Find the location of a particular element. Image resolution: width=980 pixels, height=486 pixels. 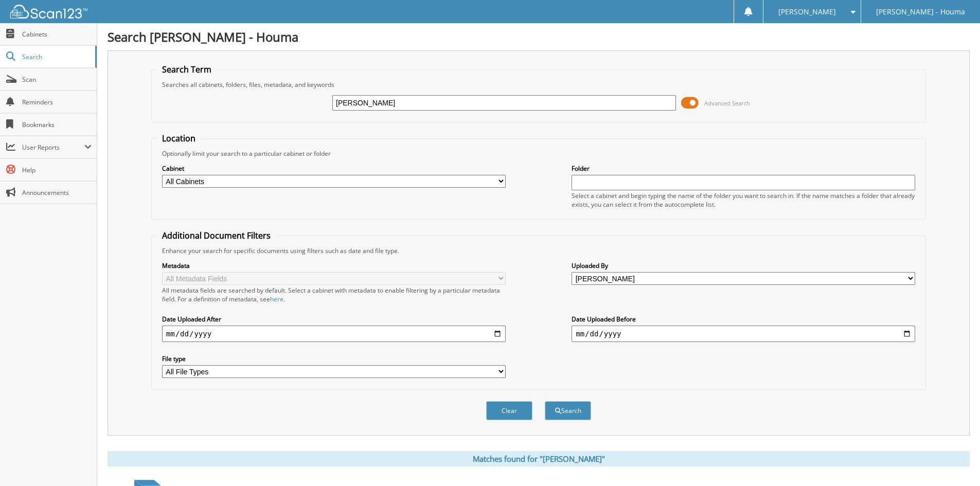

div: Searches all cabinets, folders, files, metadata, and keywords is located at coordinates (539, 84).